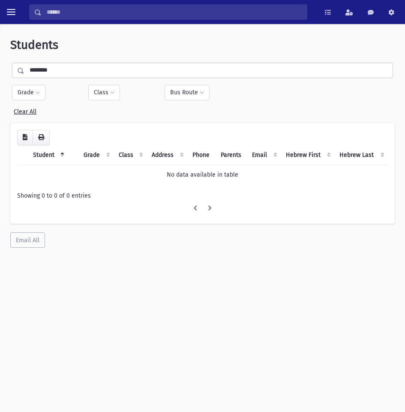 This screenshot has height=412, width=405. Describe the element at coordinates (232, 155) in the screenshot. I see `th: Parents` at that location.